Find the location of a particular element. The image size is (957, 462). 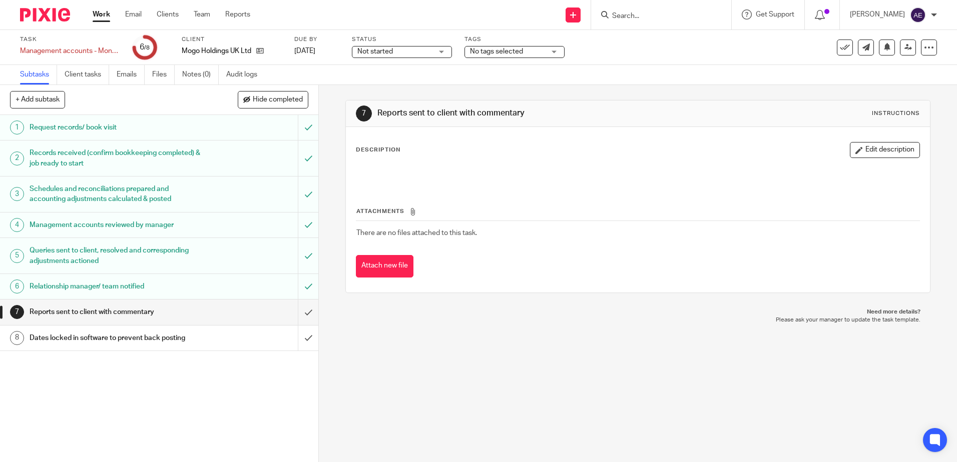

a: Team is located at coordinates (202, 15).